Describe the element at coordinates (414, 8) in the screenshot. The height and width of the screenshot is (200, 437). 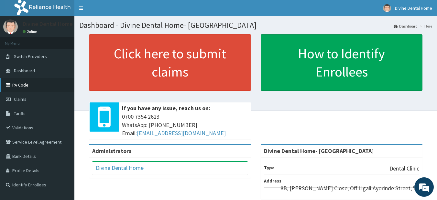
I see `span: Divine Dental Home` at that location.